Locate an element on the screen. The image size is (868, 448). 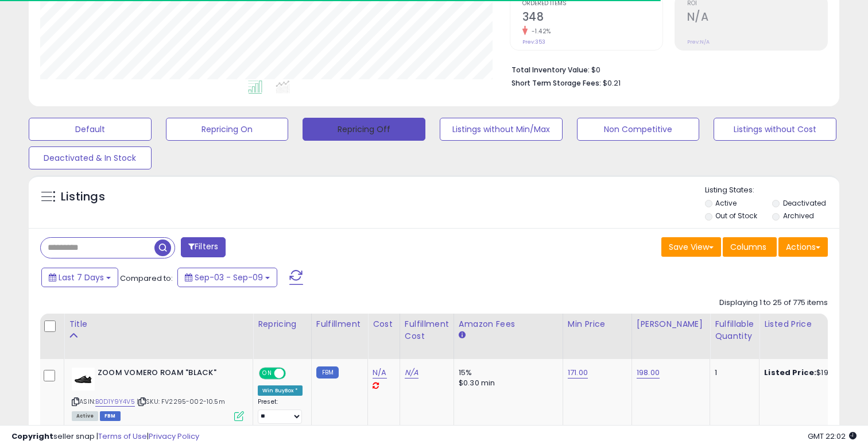
label: Out of Stock is located at coordinates (736, 215).